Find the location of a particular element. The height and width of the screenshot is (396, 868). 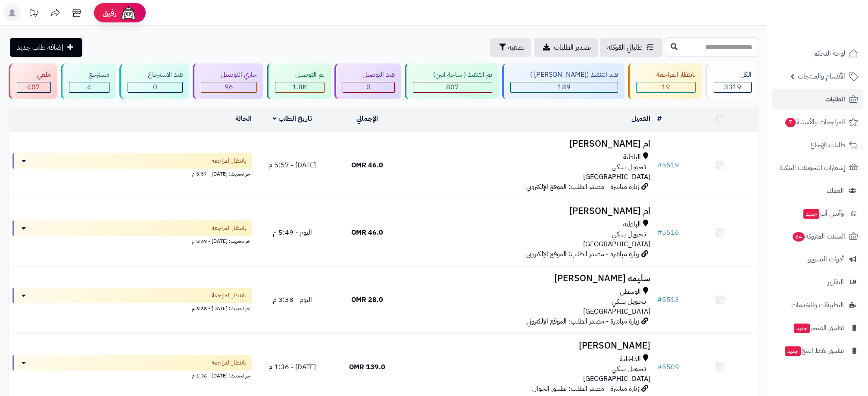

span: اليوم - 5:49 م is located at coordinates (292, 232).